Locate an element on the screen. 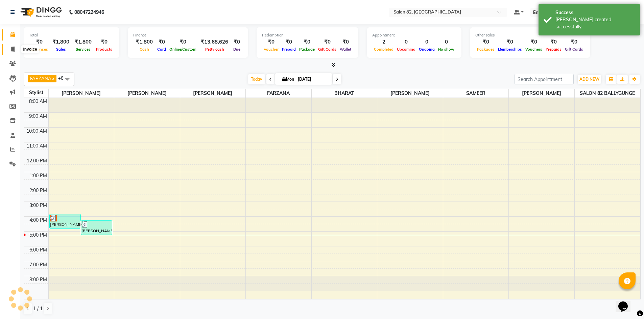 The width and height of the screenshot is (644, 319). img: logo is located at coordinates (40, 12).